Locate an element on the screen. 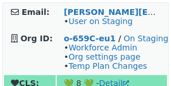  a: Workforce Admin is located at coordinates (103, 48).